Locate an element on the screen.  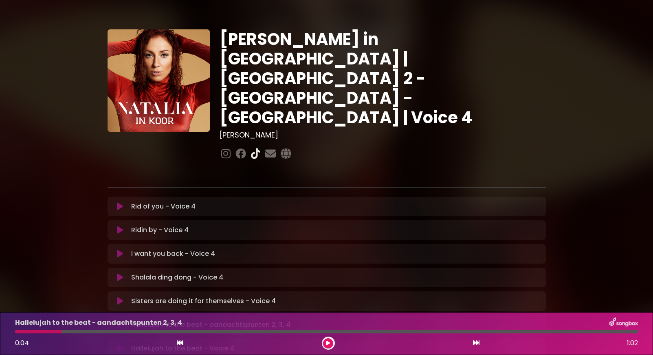
p: Hallelujah to the beat - aandachtspunten 2, 3, 4 is located at coordinates (99, 322).